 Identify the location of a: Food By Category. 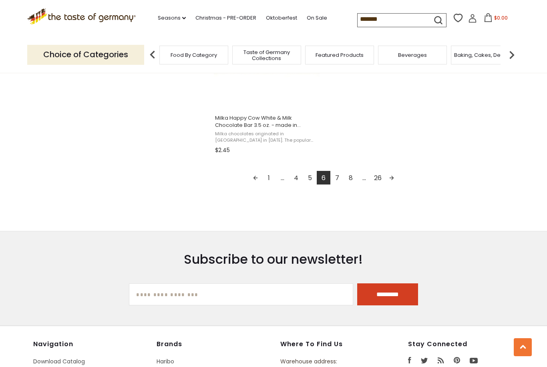
(194, 55).